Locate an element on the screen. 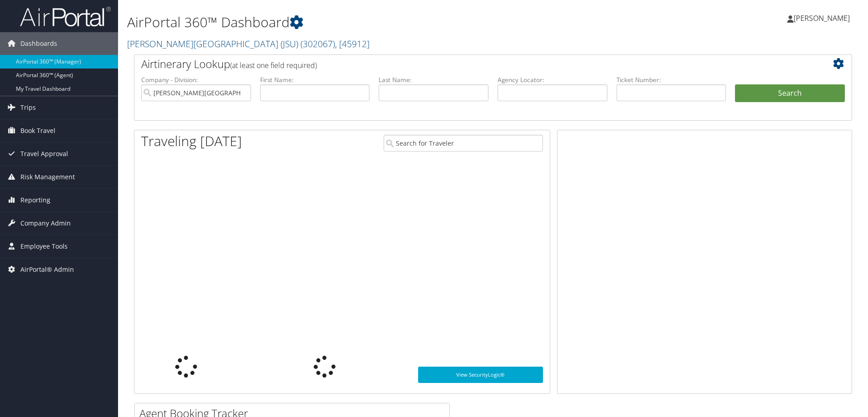 The image size is (868, 417). label: First Name: is located at coordinates (315, 80).